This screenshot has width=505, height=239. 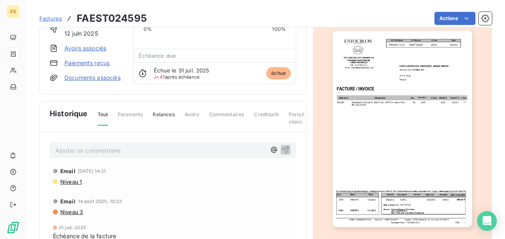 I want to click on a: Paiements reçus, so click(x=87, y=63).